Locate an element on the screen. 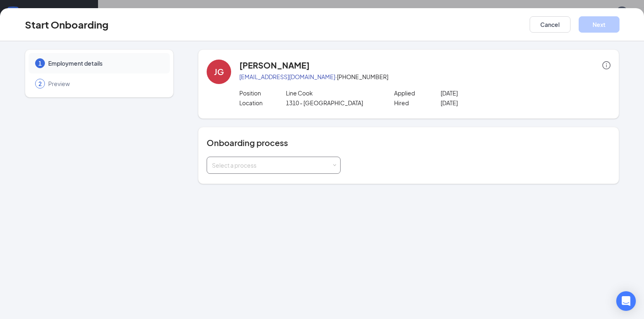 The width and height of the screenshot is (644, 319). div: Open Intercom Messenger is located at coordinates (626, 301).